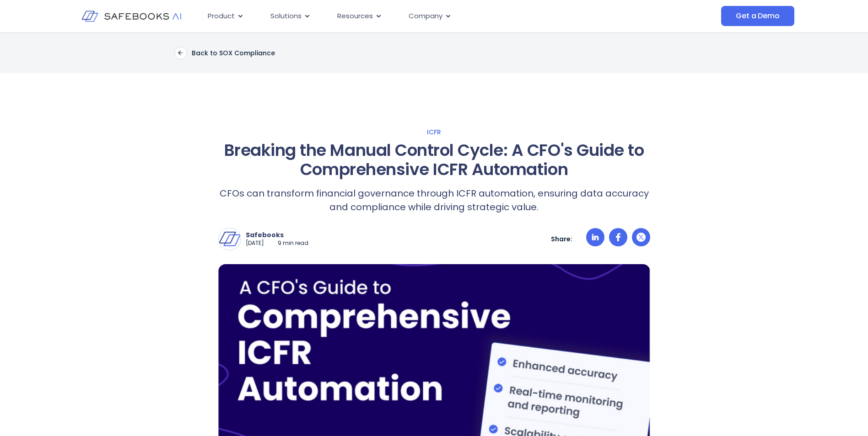 Image resolution: width=868 pixels, height=436 pixels. What do you see at coordinates (355, 16) in the screenshot?
I see `span: Resources` at bounding box center [355, 16].